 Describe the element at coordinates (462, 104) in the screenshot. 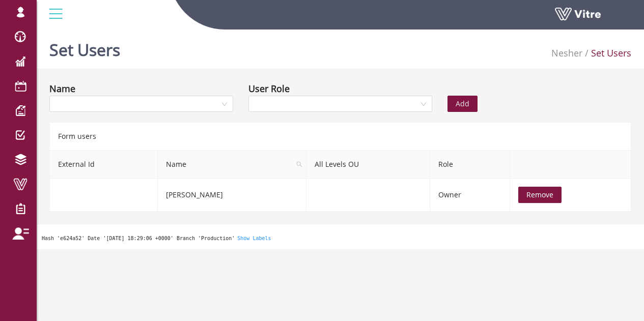

I see `button: Add` at that location.